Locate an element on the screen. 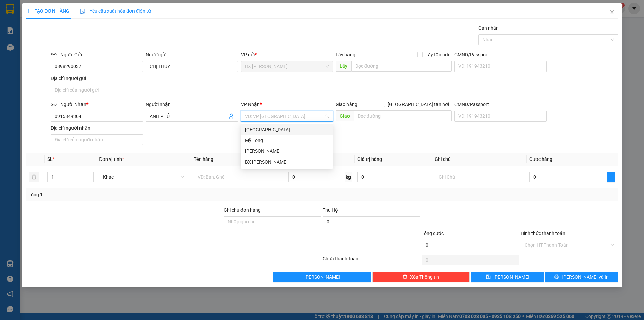 This screenshot has width=644, height=320. span: Xóa Thông tin is located at coordinates (424, 277).